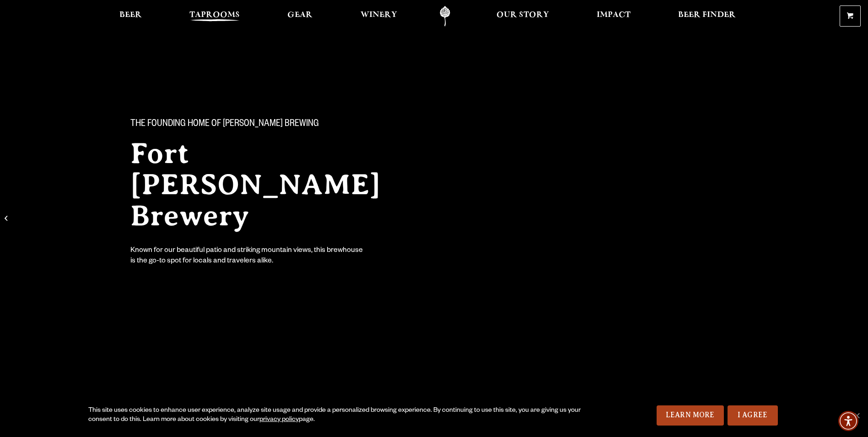 This screenshot has height=437, width=868. What do you see at coordinates (131, 15) in the screenshot?
I see `span: Beer` at bounding box center [131, 15].